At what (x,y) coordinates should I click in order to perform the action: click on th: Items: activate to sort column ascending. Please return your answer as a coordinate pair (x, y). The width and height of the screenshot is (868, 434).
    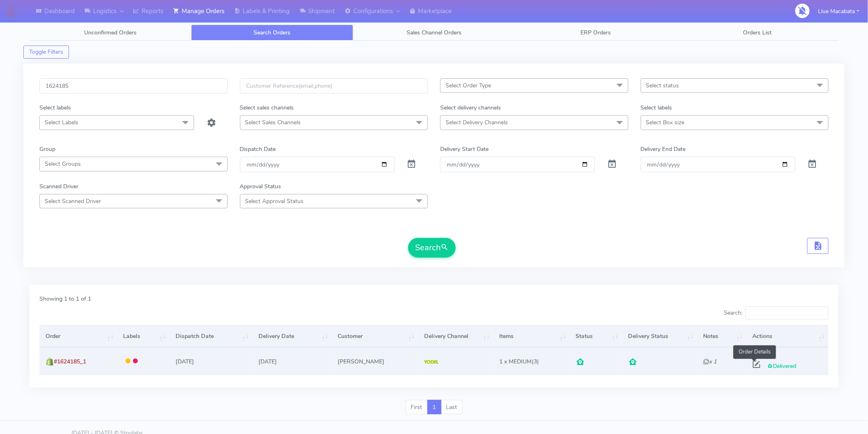
    Looking at the image, I should click on (531, 337).